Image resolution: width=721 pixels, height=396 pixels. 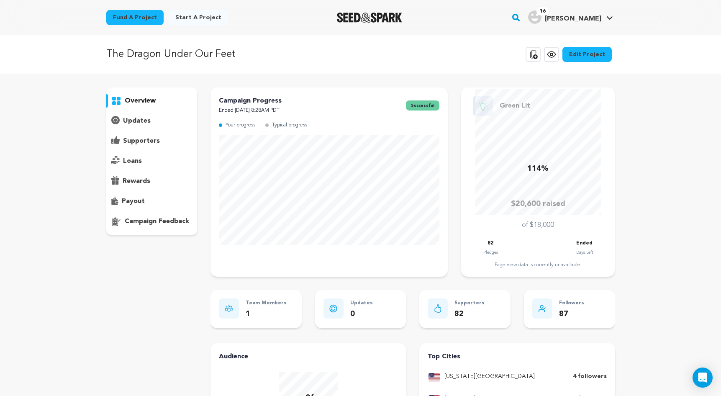 I want to click on p: Days Left, so click(x=584, y=252).